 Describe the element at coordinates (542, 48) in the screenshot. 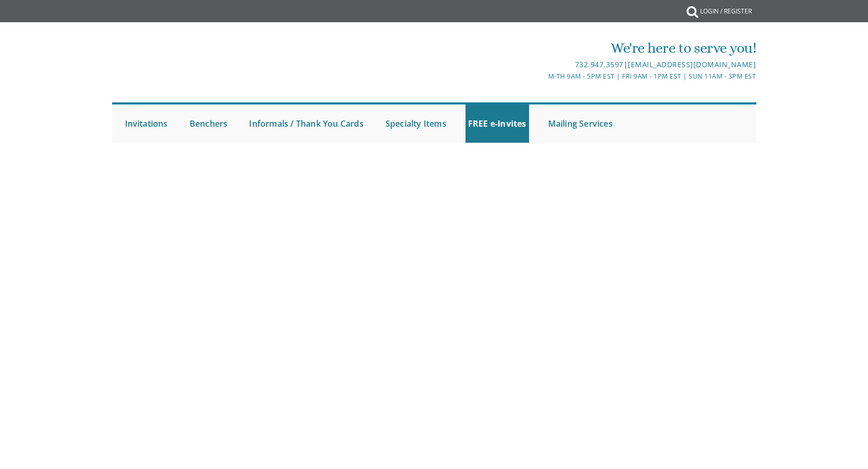

I see `div: We're here to serve you!` at that location.